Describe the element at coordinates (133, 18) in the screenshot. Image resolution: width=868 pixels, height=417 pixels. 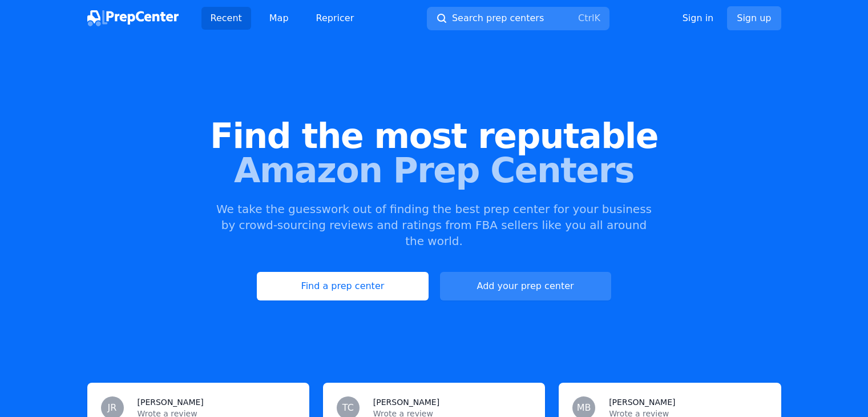
I see `a: PrepCenter` at that location.